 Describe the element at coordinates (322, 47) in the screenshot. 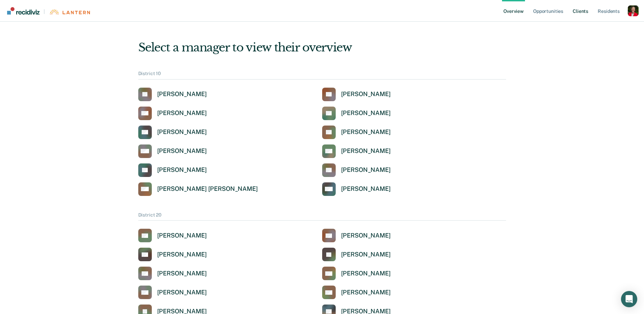

I see `div: Select a manager to view their overview` at that location.